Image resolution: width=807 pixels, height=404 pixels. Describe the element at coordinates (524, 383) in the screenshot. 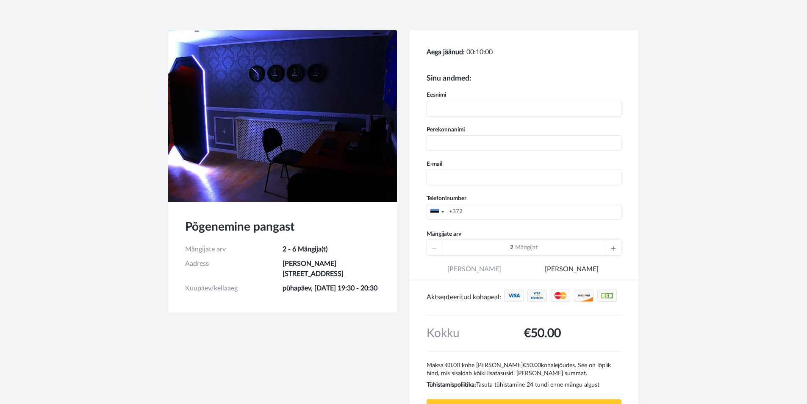

I see `p: Tasuta tühistamine 24 tundi enne mängu algust` at that location.